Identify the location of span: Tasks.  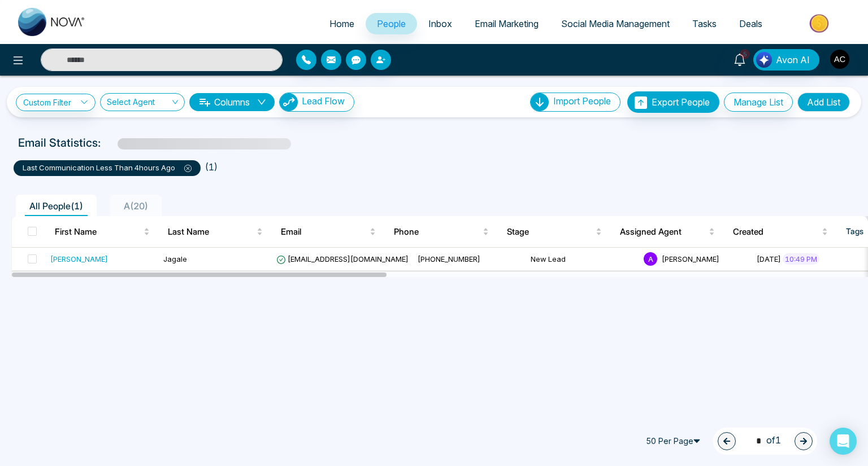
(704, 23).